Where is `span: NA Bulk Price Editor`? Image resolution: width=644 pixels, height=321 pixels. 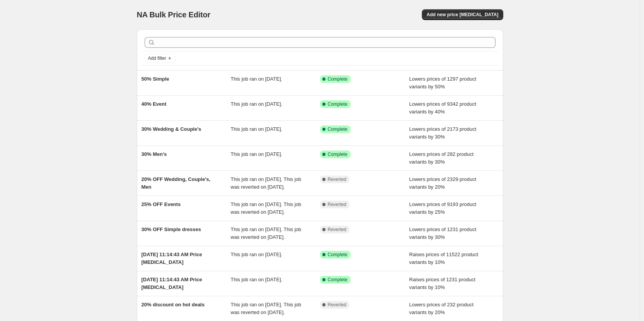
span: NA Bulk Price Editor is located at coordinates (174, 15).